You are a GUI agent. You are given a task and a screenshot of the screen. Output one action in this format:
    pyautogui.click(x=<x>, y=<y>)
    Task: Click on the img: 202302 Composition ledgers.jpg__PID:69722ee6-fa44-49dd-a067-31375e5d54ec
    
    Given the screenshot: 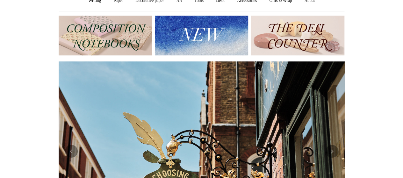 What is the action you would take?
    pyautogui.click(x=105, y=35)
    